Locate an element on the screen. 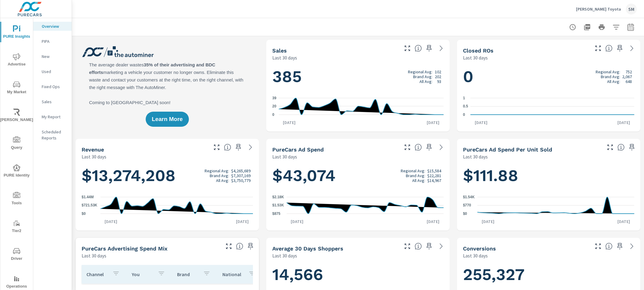 The width and height of the screenshot is (644, 290). p: Used is located at coordinates (54, 72).